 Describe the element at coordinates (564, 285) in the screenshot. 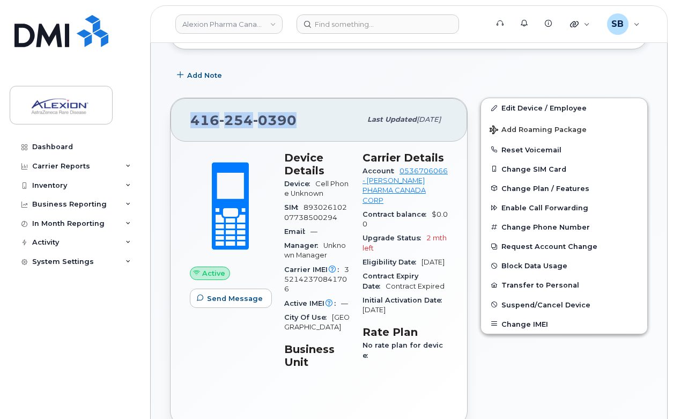

I see `button: Transfer to Personal` at that location.